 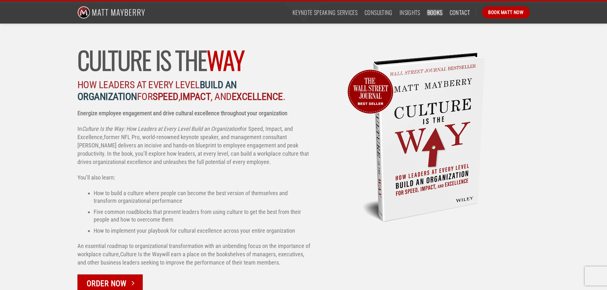 I want to click on span: for Speed, Impact, and Excellence,, so click(x=185, y=133).